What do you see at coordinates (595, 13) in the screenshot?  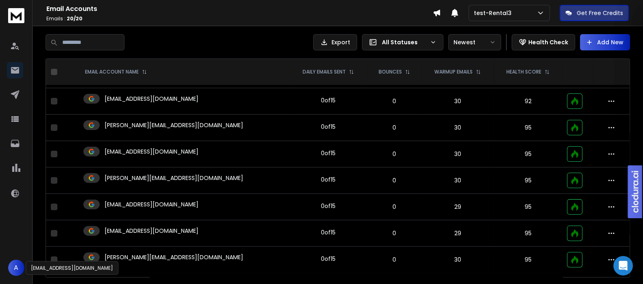 I see `button: Get Free Credits` at bounding box center [595, 13].